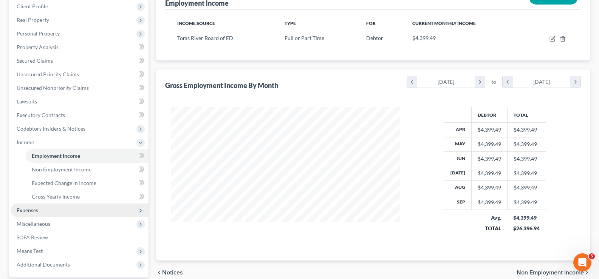 The image size is (599, 279). I want to click on button: go back, so click(12, 10).